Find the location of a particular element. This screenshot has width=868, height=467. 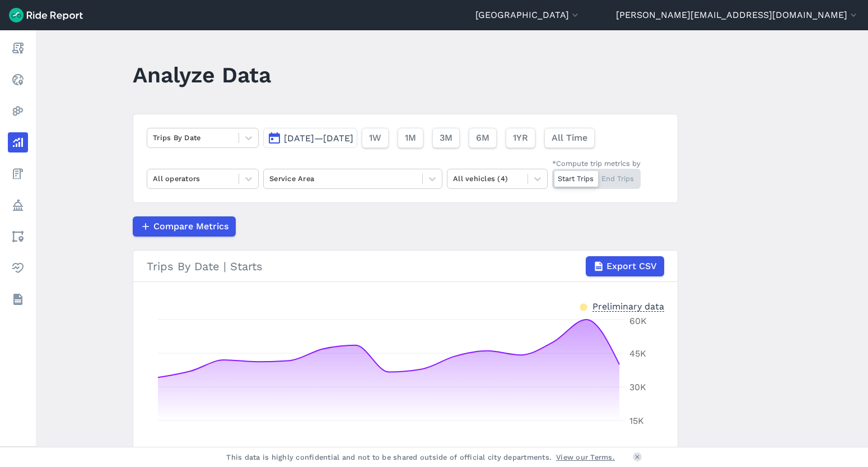

img: Ride Report is located at coordinates (46, 15).